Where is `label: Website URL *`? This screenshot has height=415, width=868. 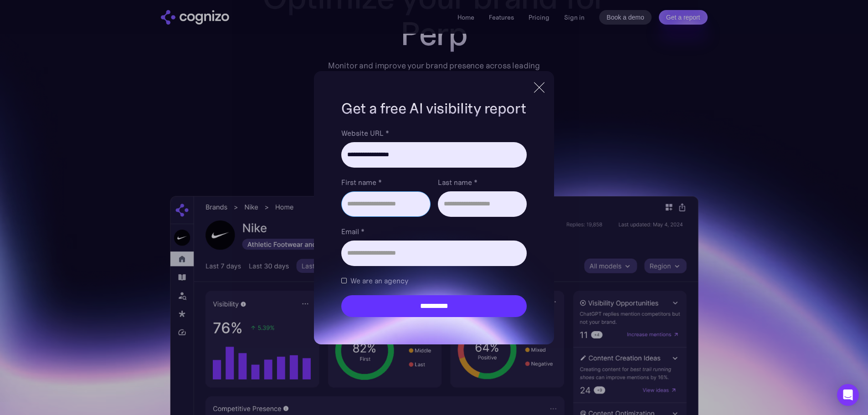
label: Website URL * is located at coordinates (433, 133).